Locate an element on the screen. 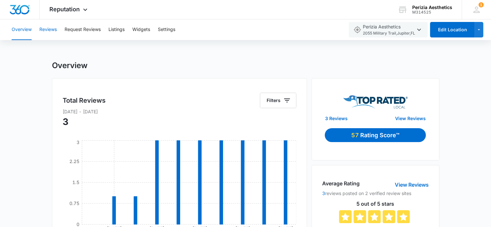  button: Settings is located at coordinates (167, 30).